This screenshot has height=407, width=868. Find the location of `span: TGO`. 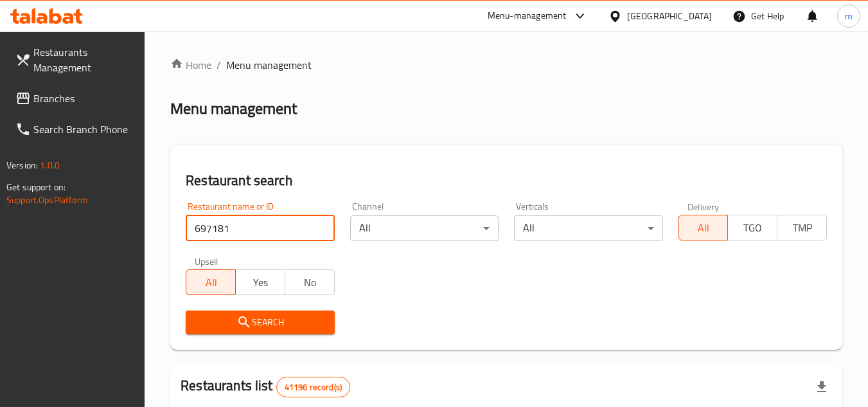

span: TGO is located at coordinates (753, 227).